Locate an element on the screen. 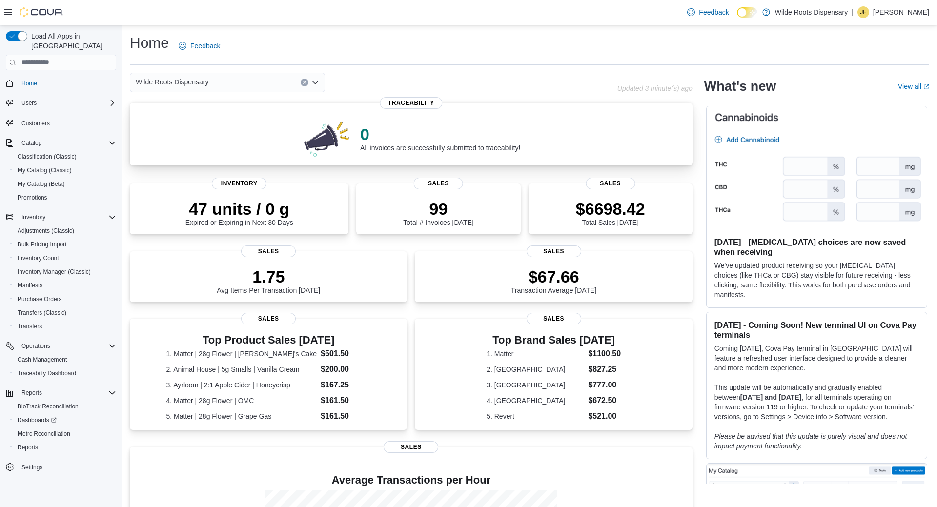 Image resolution: width=937 pixels, height=507 pixels. a: Promotions is located at coordinates (32, 198).